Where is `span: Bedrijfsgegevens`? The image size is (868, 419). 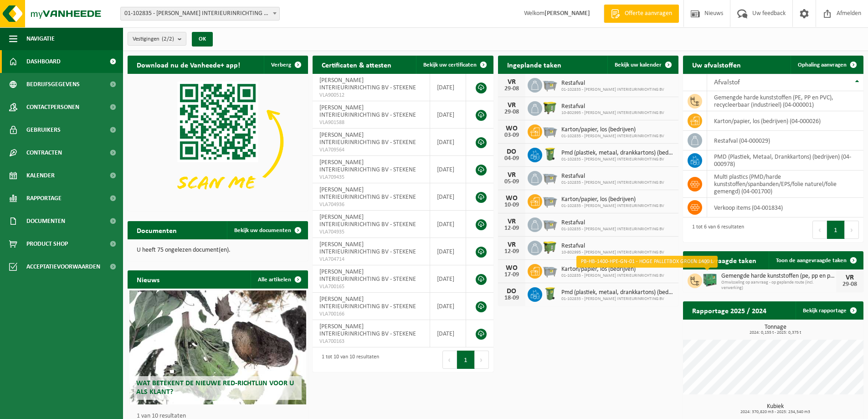
span: Bedrijfsgegevens is located at coordinates (53, 85).